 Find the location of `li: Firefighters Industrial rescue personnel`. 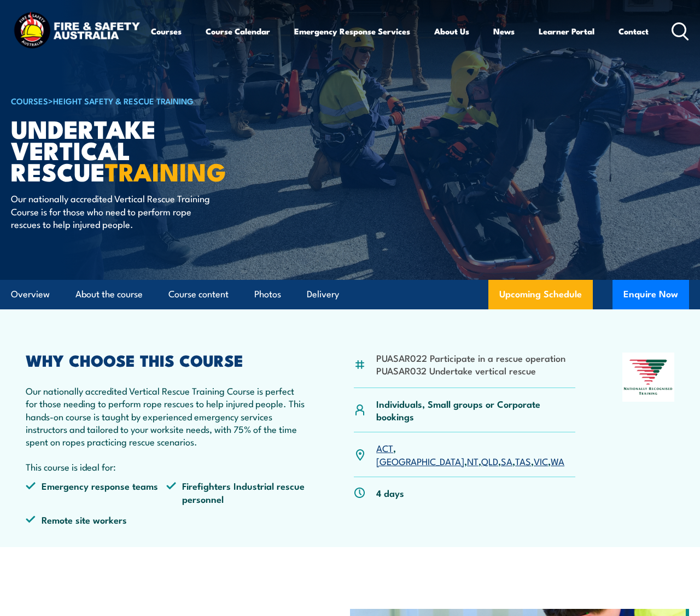

li: Firefighters Industrial rescue personnel is located at coordinates (236, 492).